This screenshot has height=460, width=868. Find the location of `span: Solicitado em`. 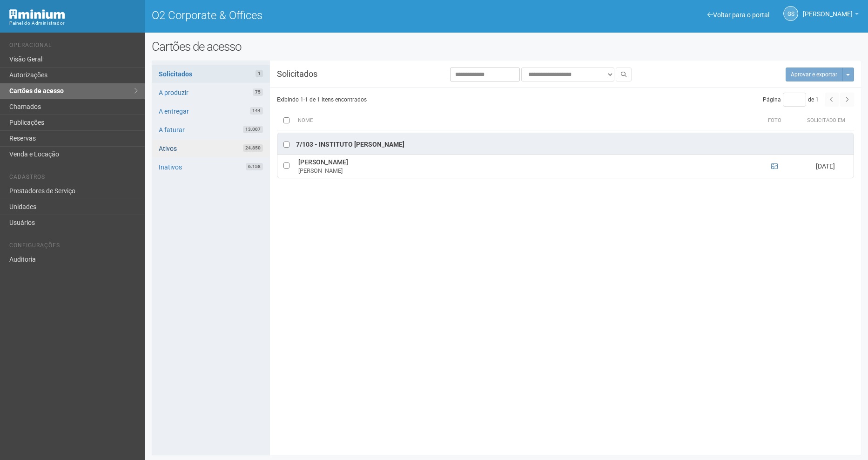

span: Solicitado em is located at coordinates (826, 120).